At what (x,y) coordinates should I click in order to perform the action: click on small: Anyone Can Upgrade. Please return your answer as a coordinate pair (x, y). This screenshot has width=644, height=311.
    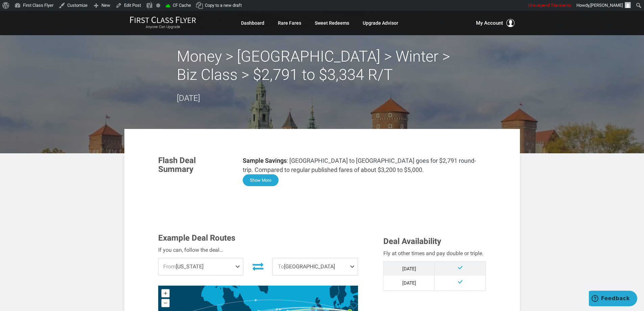
    Looking at the image, I should click on (163, 27).